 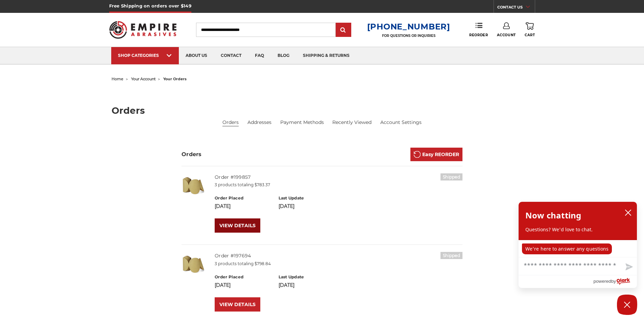 I want to click on img: Empire Abrasives, so click(x=143, y=29).